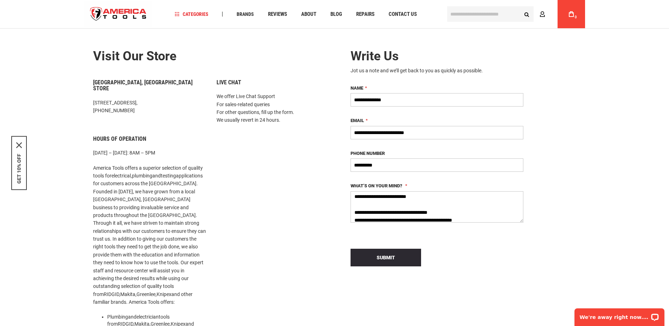 Image resolution: width=669 pixels, height=326 pixels. What do you see at coordinates (273, 83) in the screenshot?
I see `h6: Live Chat` at bounding box center [273, 83].